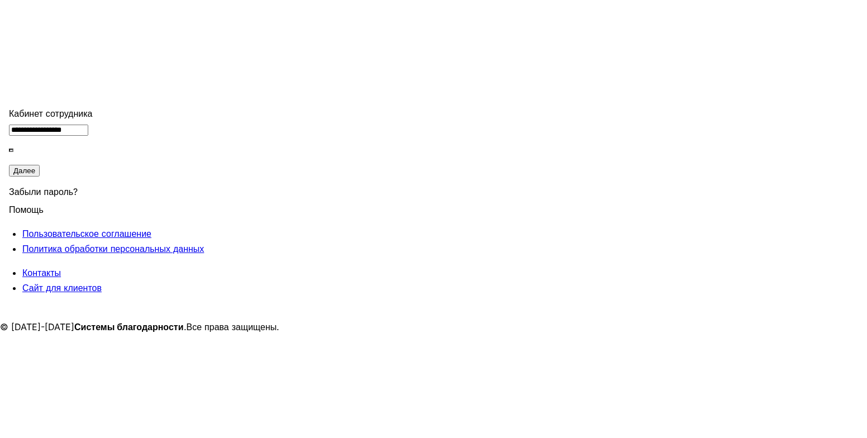 This screenshot has width=867, height=438. What do you see at coordinates (41, 272) in the screenshot?
I see `span: Контакты` at bounding box center [41, 272].